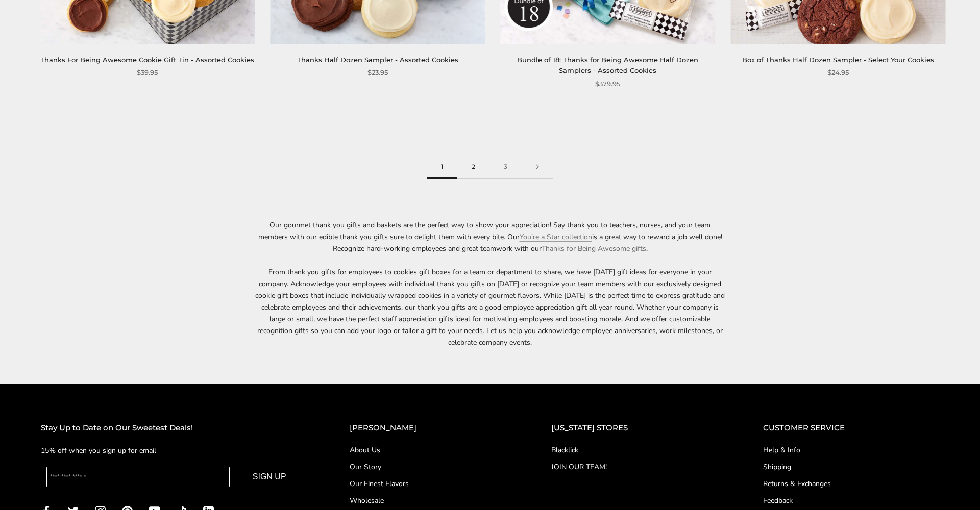  Describe the element at coordinates (851, 467) in the screenshot. I see `a: Shipping` at that location.